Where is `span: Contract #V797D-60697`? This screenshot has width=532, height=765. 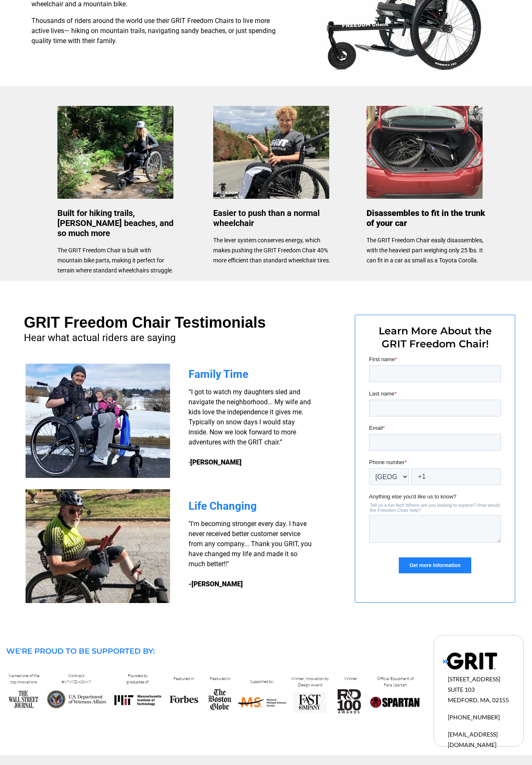 span: Contract #V797D-60697 is located at coordinates (76, 679).